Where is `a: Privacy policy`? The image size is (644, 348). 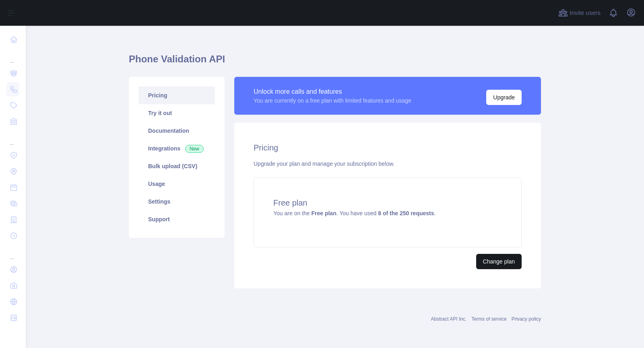
a: Privacy policy is located at coordinates (526, 319).